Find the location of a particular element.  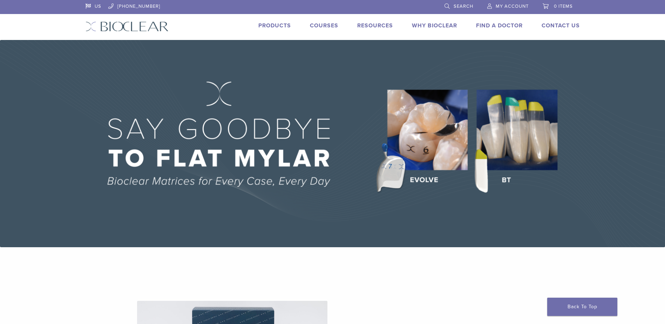

a: Contact Us is located at coordinates (561, 26).